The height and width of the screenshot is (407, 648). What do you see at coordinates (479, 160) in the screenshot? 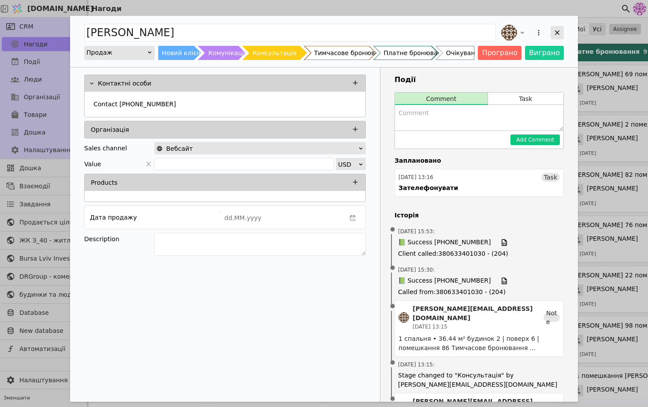
I see `h4: Заплановано` at bounding box center [479, 160].